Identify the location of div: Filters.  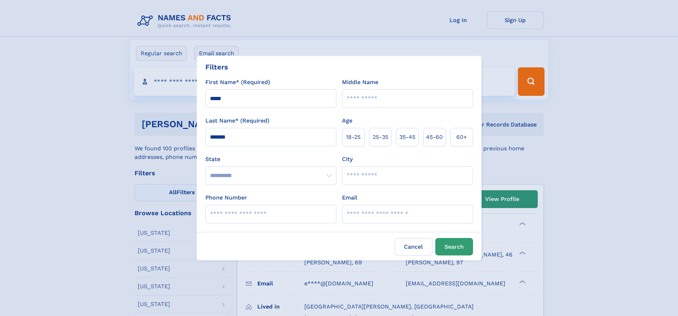
(217, 67).